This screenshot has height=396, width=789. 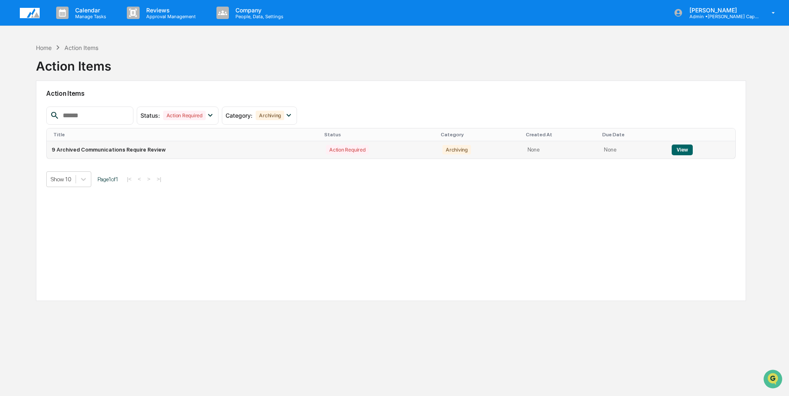 What do you see at coordinates (170, 17) in the screenshot?
I see `p: Approval Management` at bounding box center [170, 17].